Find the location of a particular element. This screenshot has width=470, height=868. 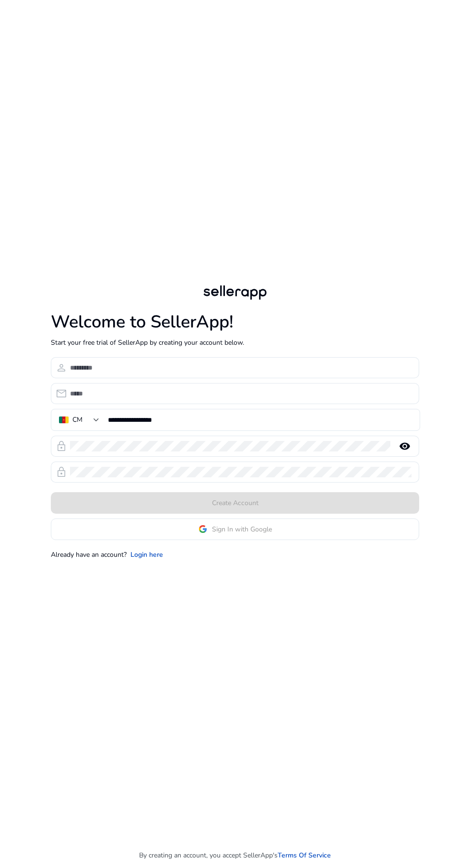

span: email is located at coordinates (62, 393).